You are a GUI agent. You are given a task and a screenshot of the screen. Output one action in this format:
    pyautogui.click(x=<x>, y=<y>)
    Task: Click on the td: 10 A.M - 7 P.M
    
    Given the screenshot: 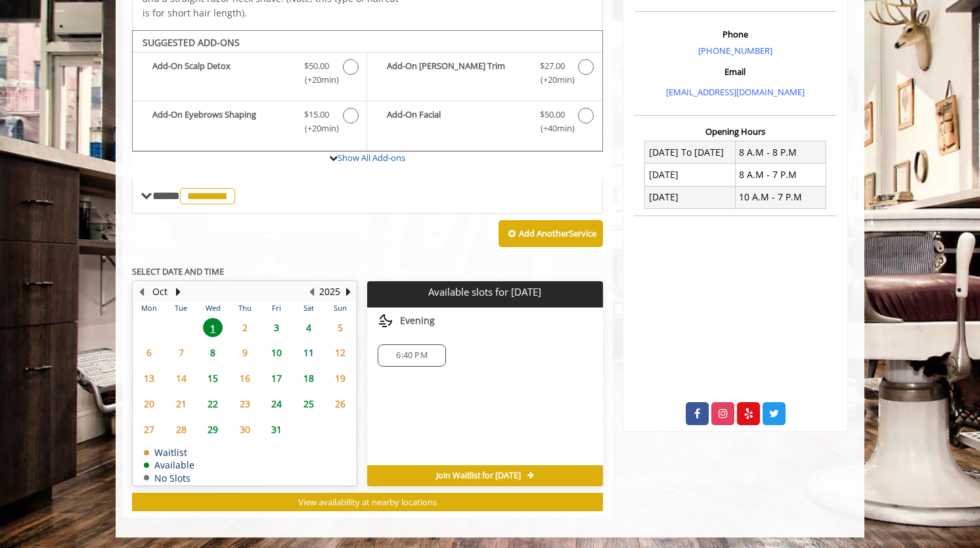 What is the action you would take?
    pyautogui.click(x=781, y=197)
    